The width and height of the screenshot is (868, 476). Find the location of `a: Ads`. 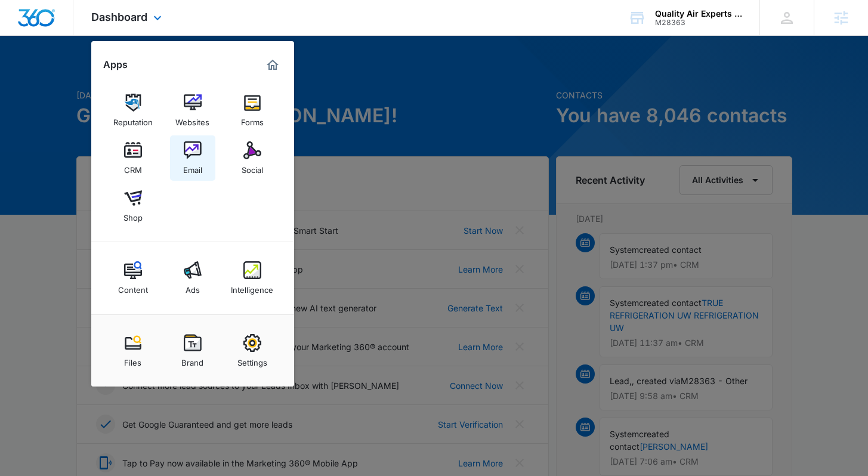

a: Ads is located at coordinates (192, 278).